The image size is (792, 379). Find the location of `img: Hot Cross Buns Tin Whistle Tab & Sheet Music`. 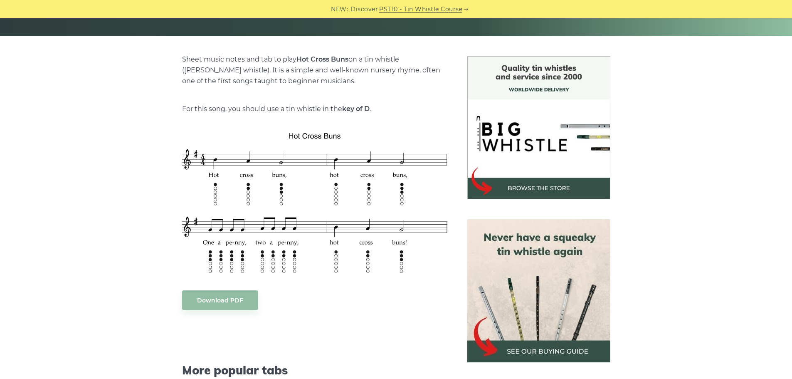

img: Hot Cross Buns Tin Whistle Tab & Sheet Music is located at coordinates (315, 202).